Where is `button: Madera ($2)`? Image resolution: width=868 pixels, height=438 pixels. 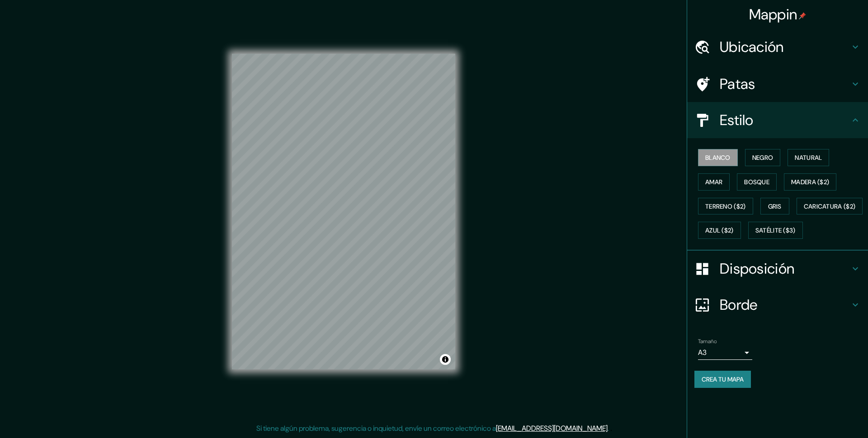 button: Madera ($2) is located at coordinates (811, 182).